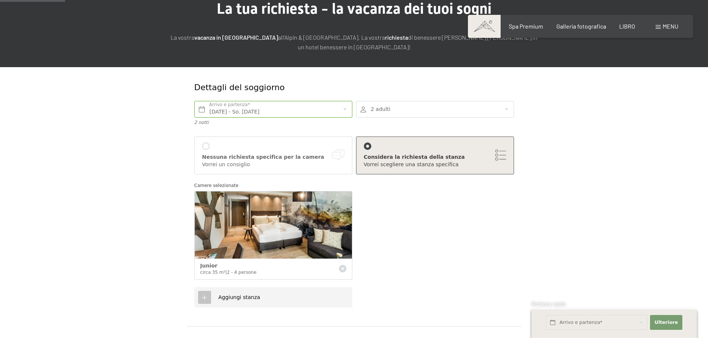 This screenshot has width=708, height=338. Describe the element at coordinates (548, 304) in the screenshot. I see `font: Richiesta rapida` at that location.